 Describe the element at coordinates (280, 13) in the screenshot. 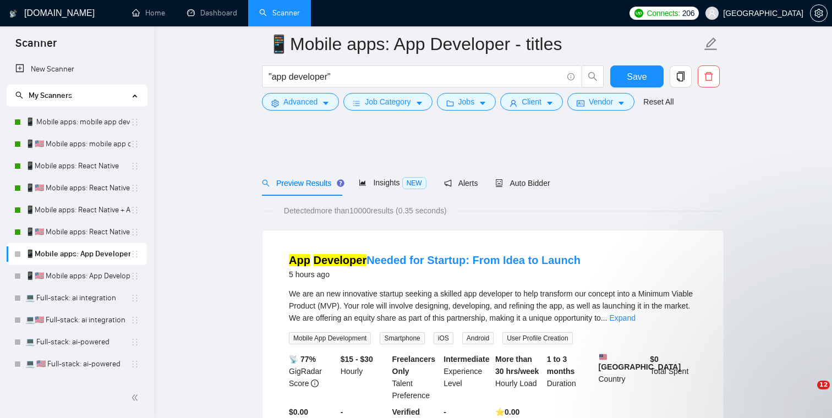

I see `a: searchScanner` at that location.